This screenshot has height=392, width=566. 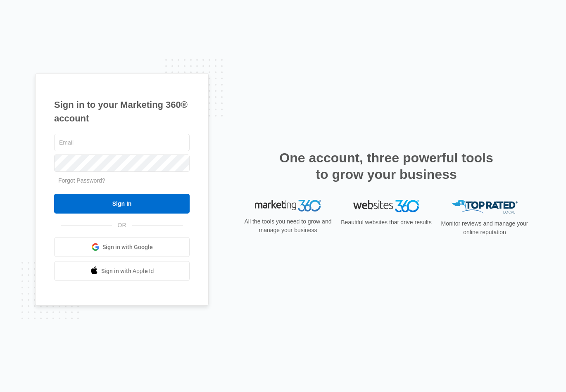 What do you see at coordinates (386, 206) in the screenshot?
I see `img: Websites 360` at bounding box center [386, 206].